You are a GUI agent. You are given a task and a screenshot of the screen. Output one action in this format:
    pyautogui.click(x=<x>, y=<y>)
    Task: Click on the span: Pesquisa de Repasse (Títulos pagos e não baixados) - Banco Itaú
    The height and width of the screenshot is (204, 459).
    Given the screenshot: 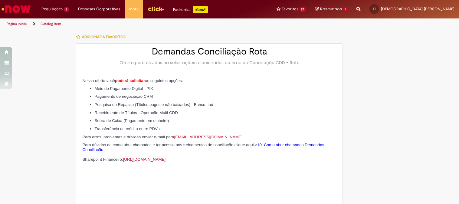 What is the action you would take?
    pyautogui.click(x=154, y=104)
    